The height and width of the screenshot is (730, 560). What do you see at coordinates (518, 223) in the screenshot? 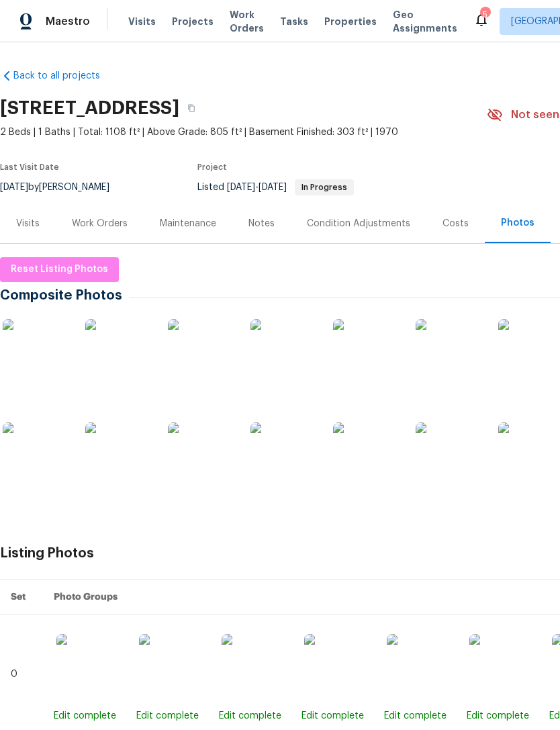
I see `div: Photos` at bounding box center [518, 223].